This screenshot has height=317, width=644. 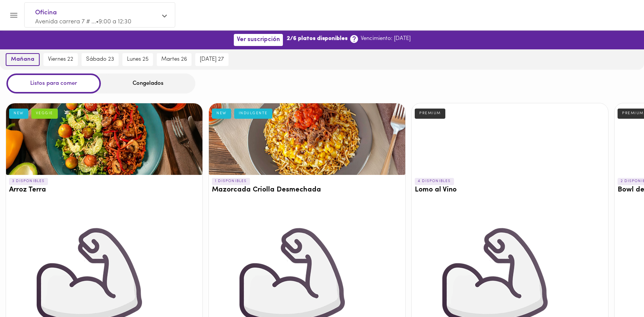 I want to click on div: PREMIUM, so click(x=430, y=113).